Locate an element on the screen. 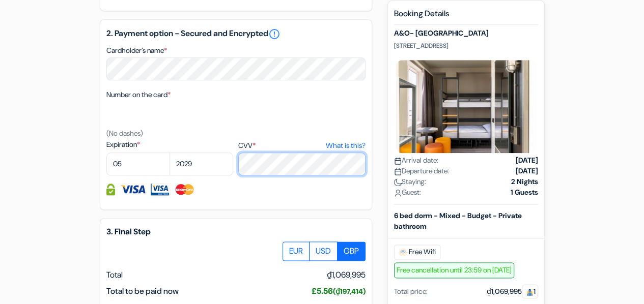 The width and height of the screenshot is (644, 304). span: Free Wifi is located at coordinates (417, 252).